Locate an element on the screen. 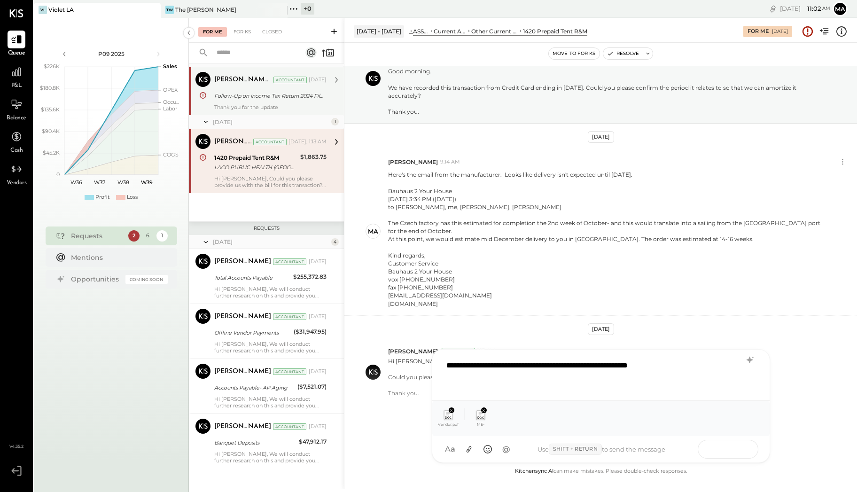  div: 2 is located at coordinates (134, 236).